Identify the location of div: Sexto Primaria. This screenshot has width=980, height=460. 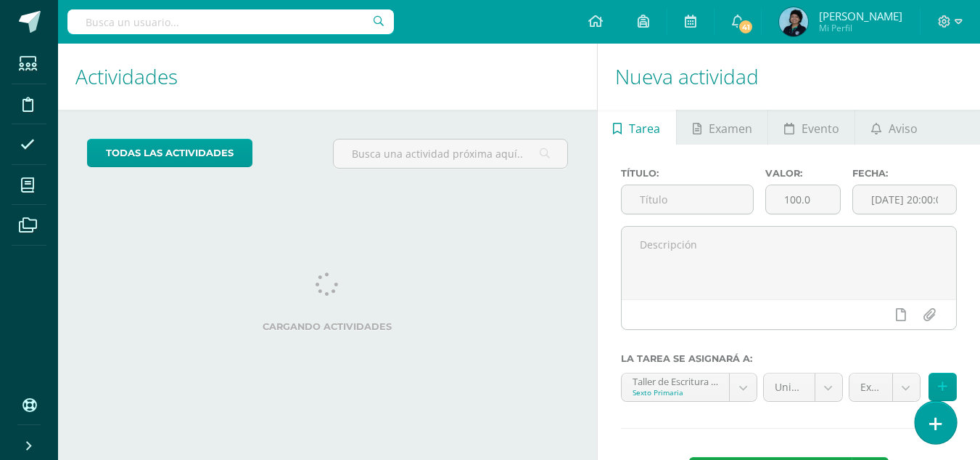
(676, 392).